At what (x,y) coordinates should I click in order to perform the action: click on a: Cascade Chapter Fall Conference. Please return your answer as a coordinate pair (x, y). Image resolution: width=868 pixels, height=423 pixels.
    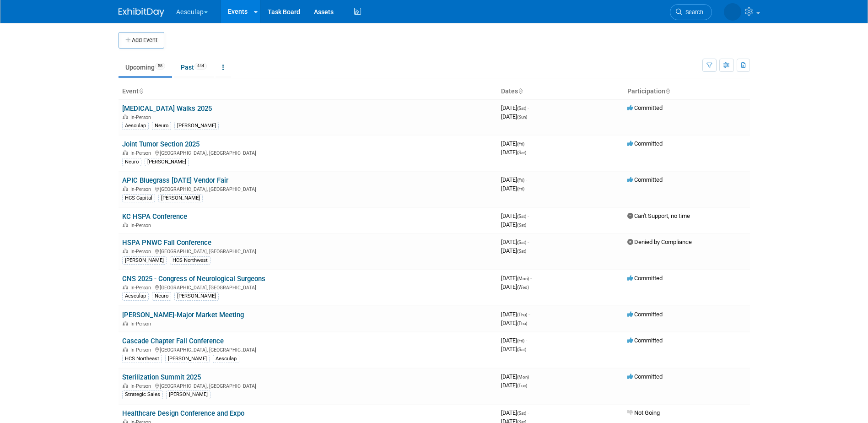
    Looking at the image, I should click on (173, 341).